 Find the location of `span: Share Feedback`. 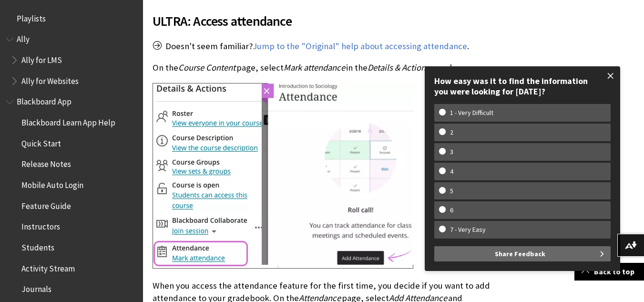

span: Share Feedback is located at coordinates (520, 254).